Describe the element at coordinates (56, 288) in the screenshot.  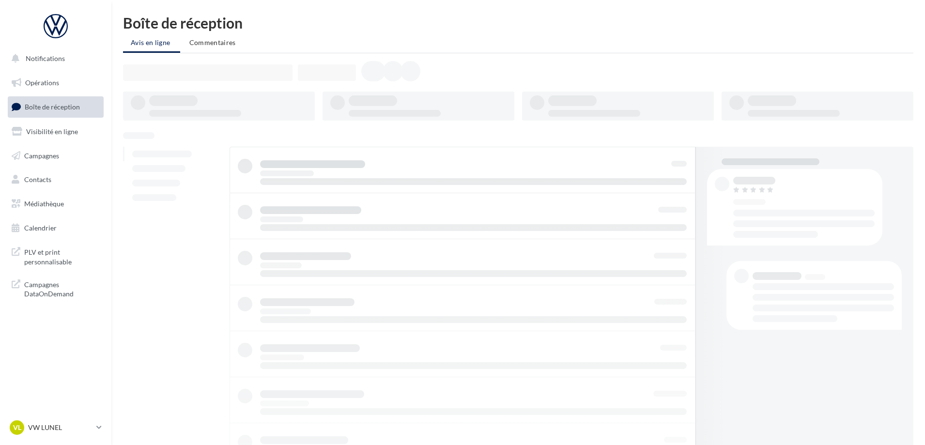
I see `a: Campagnes DataOnDemand` at that location.